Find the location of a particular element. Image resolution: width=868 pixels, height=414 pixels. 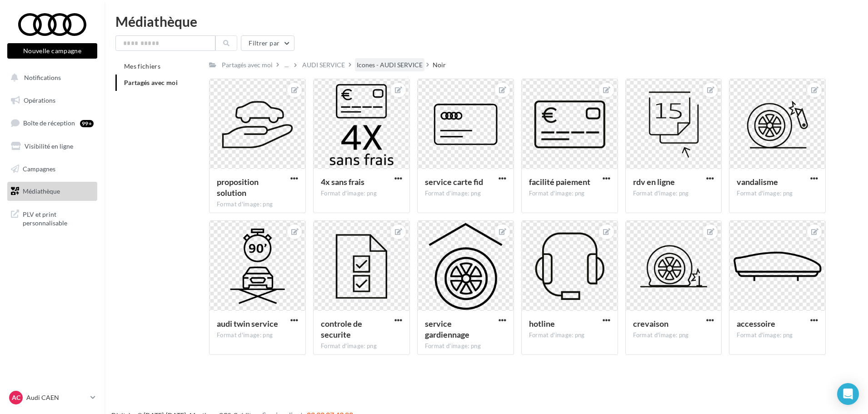

span: audi twin service is located at coordinates (247, 324).